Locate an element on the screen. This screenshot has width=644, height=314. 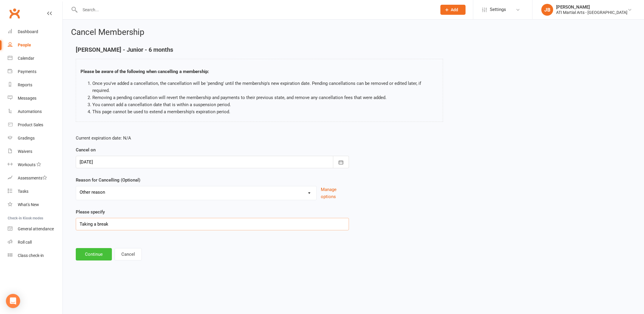
div: Reports is located at coordinates (25, 85).